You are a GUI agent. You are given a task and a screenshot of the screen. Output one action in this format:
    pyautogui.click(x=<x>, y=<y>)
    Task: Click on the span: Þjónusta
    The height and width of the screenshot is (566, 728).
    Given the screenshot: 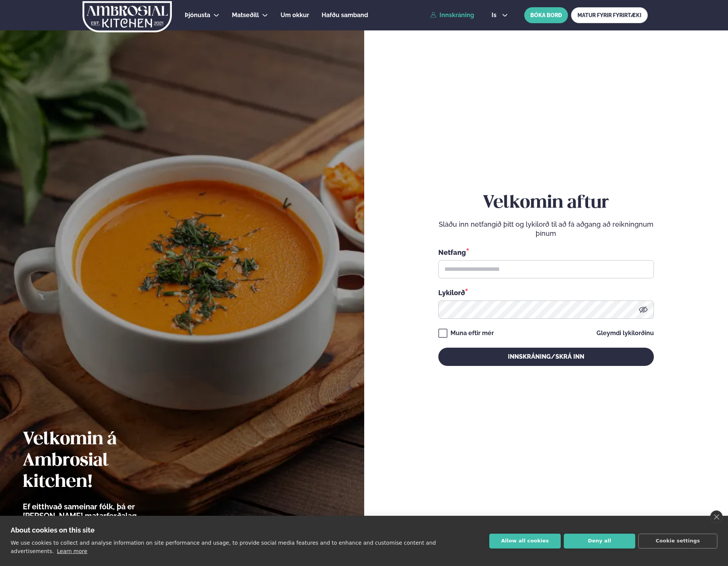 What is the action you would take?
    pyautogui.click(x=197, y=15)
    